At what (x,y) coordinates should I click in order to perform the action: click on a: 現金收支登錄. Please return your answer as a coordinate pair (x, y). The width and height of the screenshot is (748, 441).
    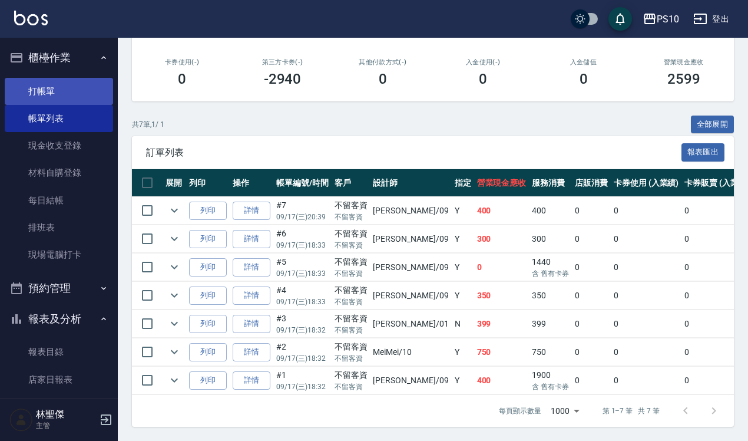
    Looking at the image, I should click on (59, 146).